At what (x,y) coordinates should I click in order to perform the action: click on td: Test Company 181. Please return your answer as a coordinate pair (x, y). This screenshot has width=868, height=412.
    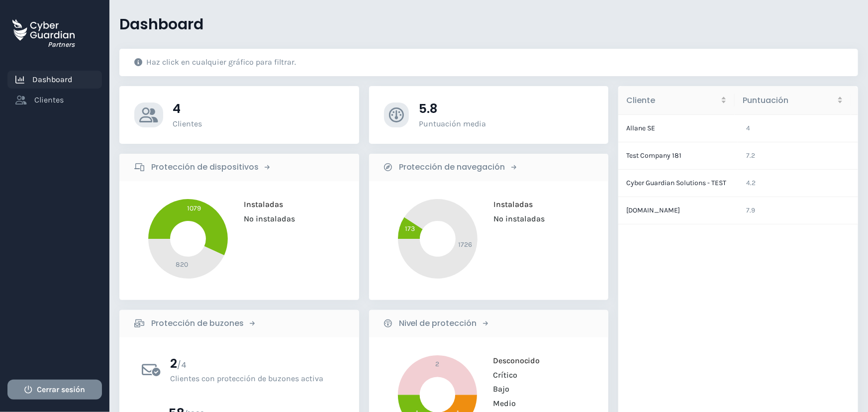
    Looking at the image, I should click on (678, 155).